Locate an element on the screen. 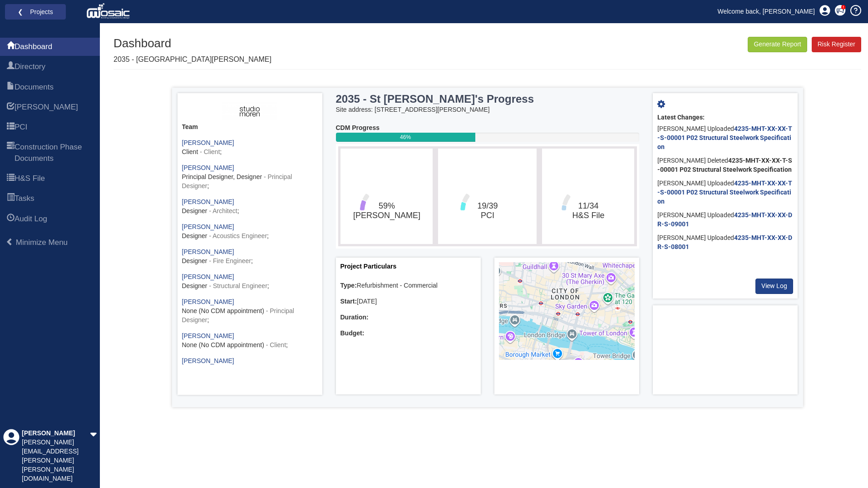 This screenshot has height=488, width=868. b: Budget: is located at coordinates (352, 333).